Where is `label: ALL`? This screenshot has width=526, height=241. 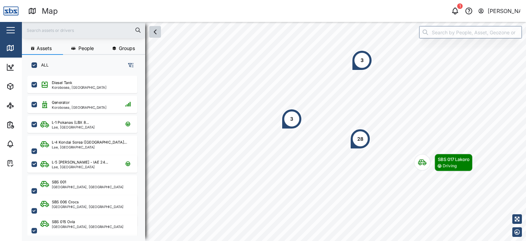
label: ALL is located at coordinates (43, 65).